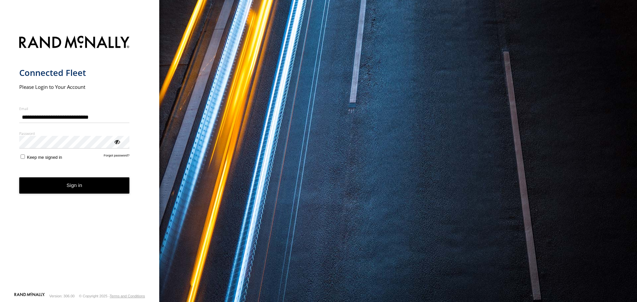  What do you see at coordinates (44, 157) in the screenshot?
I see `span: Keep me signed in` at bounding box center [44, 157].